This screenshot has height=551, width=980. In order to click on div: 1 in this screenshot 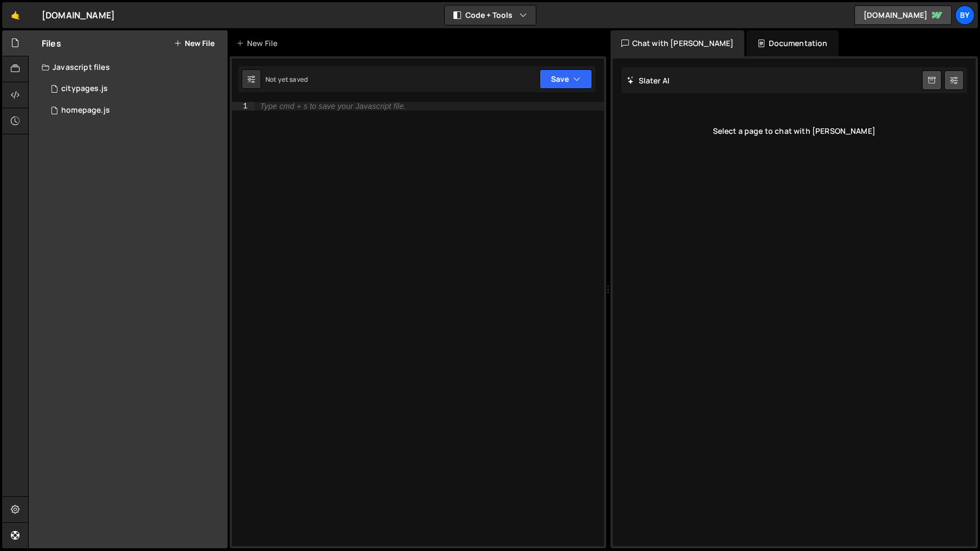, I will do `click(244, 106)`.